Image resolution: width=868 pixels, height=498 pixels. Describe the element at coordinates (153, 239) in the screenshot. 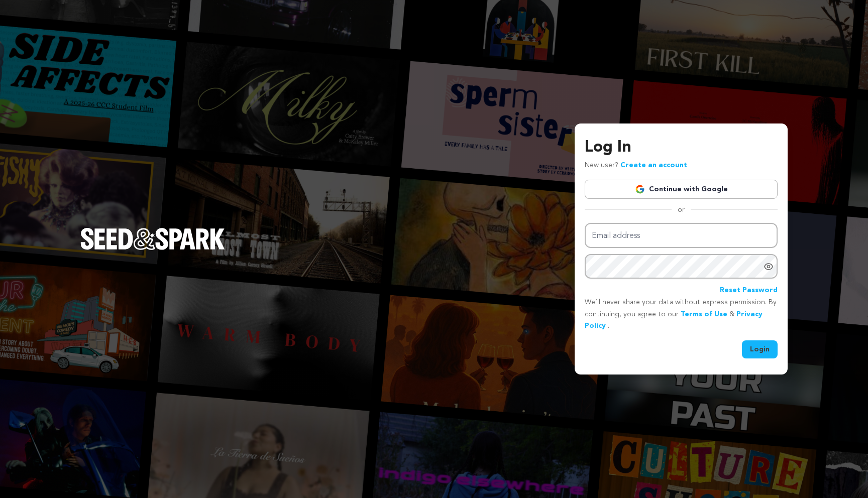

I see `img: Seed&Spark Logo` at that location.